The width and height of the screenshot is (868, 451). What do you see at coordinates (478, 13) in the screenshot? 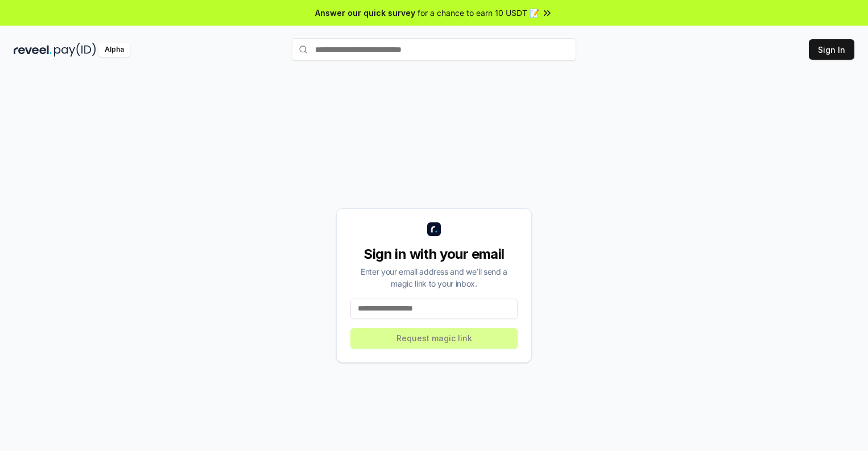
I see `span: for a chance to earn 10 USDT 📝` at bounding box center [478, 13].